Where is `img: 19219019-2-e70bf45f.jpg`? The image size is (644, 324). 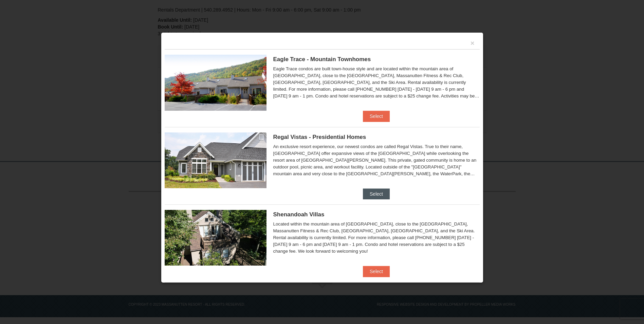
img: 19219019-2-e70bf45f.jpg is located at coordinates (215, 237).